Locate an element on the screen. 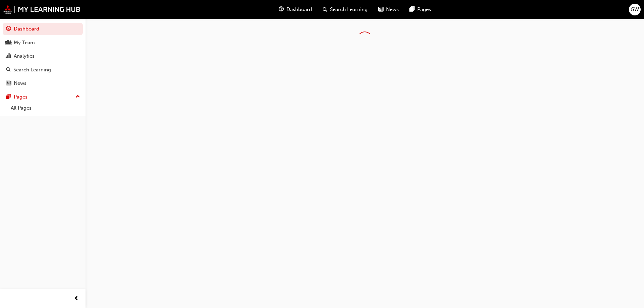 This screenshot has width=644, height=308. span: Dashboard is located at coordinates (299, 9).